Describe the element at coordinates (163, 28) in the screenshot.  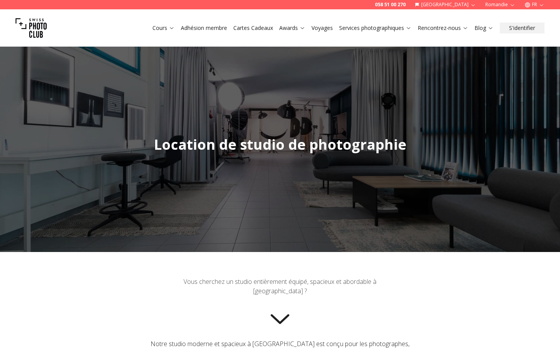
I see `button: Cours` at that location.